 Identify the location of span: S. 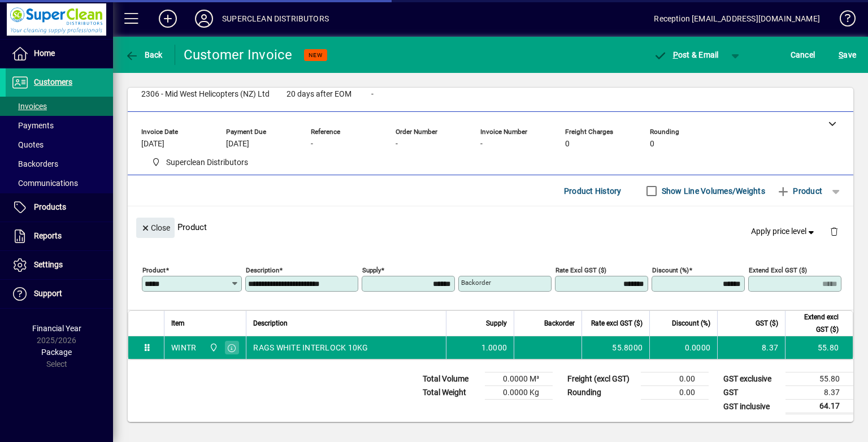
(841, 55).